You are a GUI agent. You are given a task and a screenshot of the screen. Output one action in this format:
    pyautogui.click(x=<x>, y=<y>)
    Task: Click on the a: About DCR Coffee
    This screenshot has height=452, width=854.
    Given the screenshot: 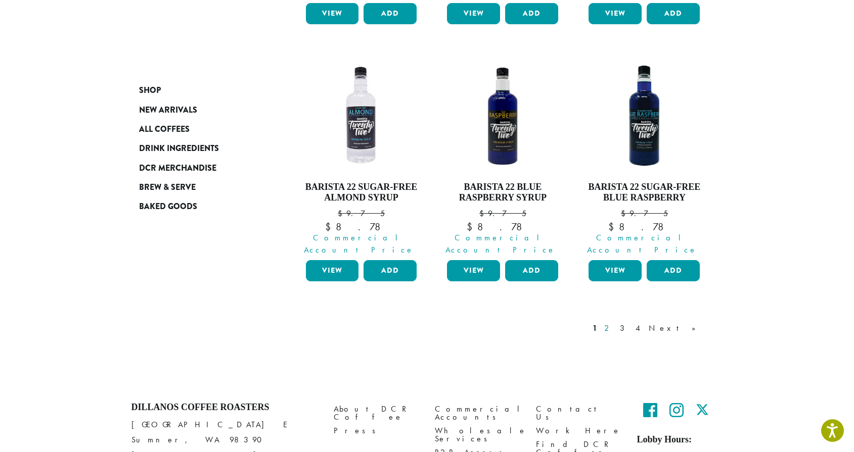 What is the action you would take?
    pyautogui.click(x=377, y=413)
    